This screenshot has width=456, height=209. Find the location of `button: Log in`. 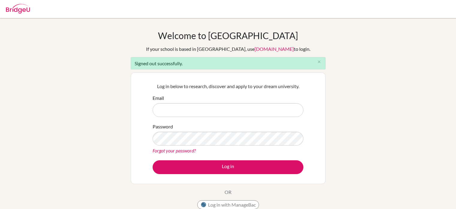

button: Log in is located at coordinates (228, 167).